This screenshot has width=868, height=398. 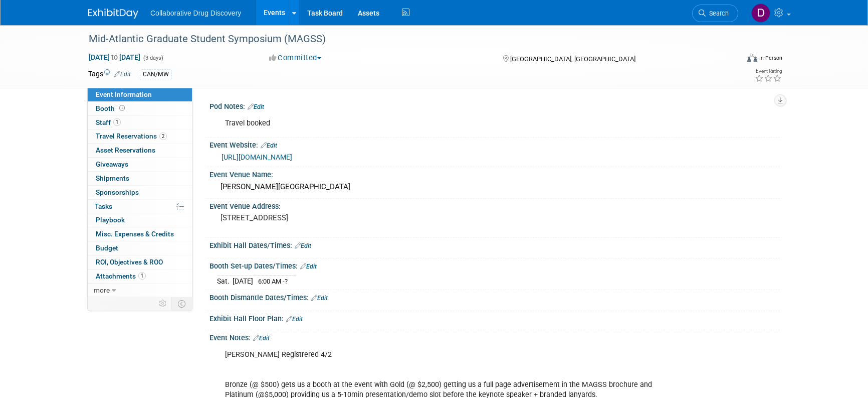 I want to click on div: Exhibit Hall Dates/Times:, so click(x=495, y=244).